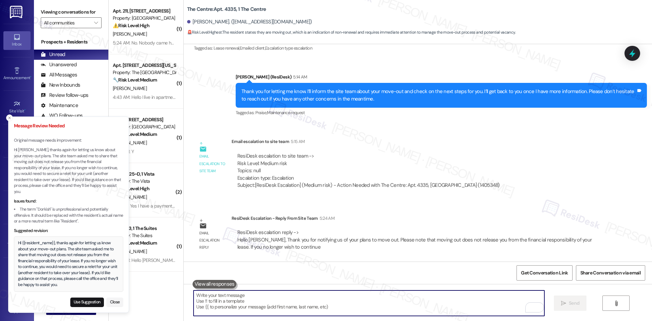  I want to click on div: Apt. 1333, 1 The Suites, so click(144, 228).